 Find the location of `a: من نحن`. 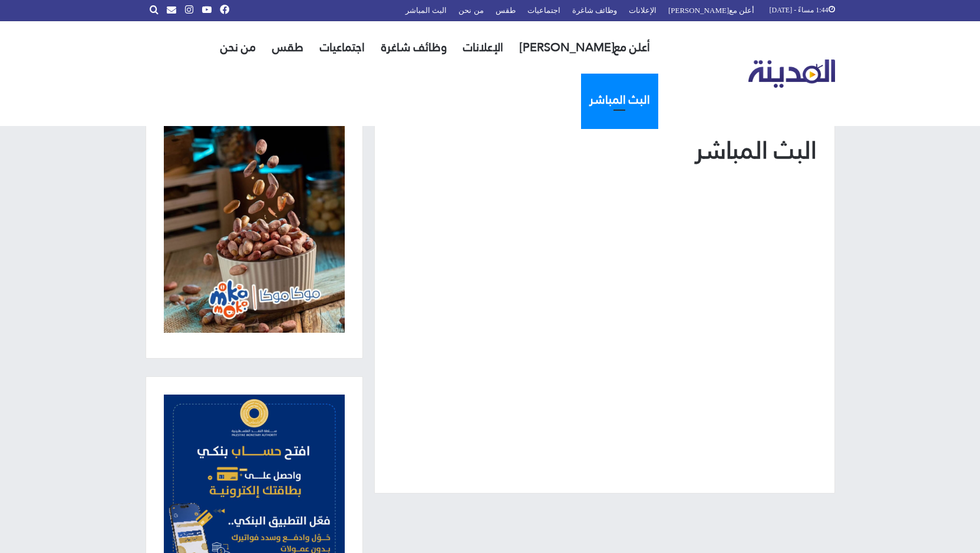

a: من نحن is located at coordinates (238, 47).